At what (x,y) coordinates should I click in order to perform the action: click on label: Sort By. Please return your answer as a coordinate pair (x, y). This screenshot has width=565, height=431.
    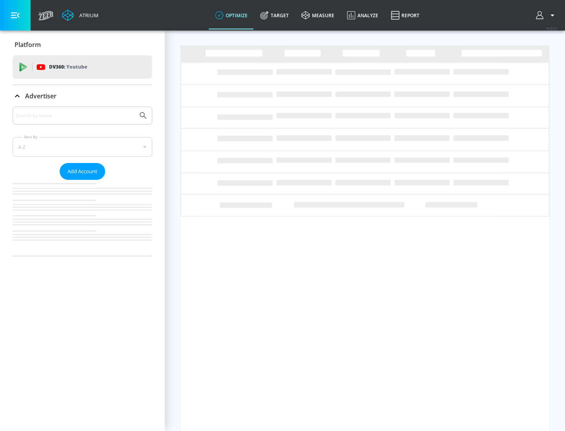
    Looking at the image, I should click on (31, 137).